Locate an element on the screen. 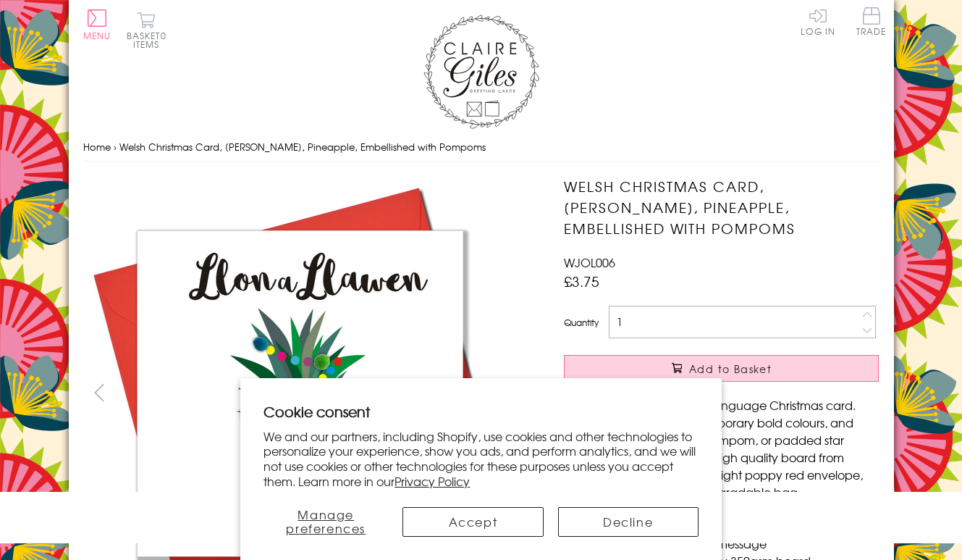 Image resolution: width=962 pixels, height=560 pixels. label: Quantity is located at coordinates (581, 322).